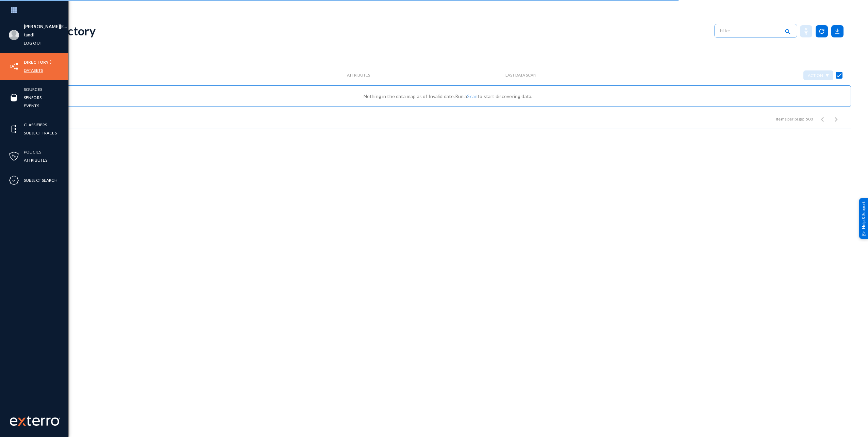 Image resolution: width=868 pixels, height=437 pixels. What do you see at coordinates (32, 152) in the screenshot?
I see `a: Policies` at bounding box center [32, 152].